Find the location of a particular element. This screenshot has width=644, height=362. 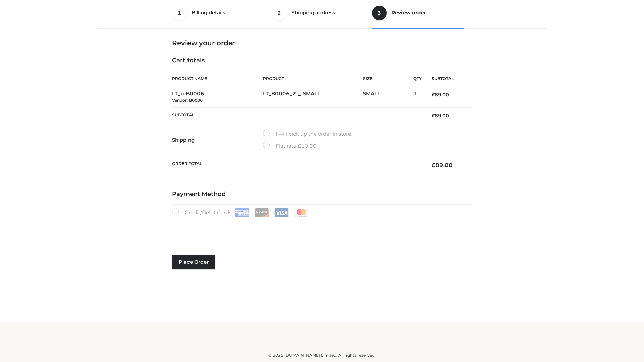

img: Discover is located at coordinates (261, 213).